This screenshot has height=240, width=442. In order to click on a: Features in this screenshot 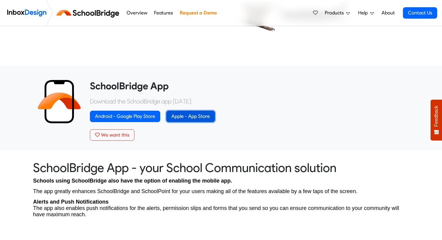, I will do `click(164, 13)`.